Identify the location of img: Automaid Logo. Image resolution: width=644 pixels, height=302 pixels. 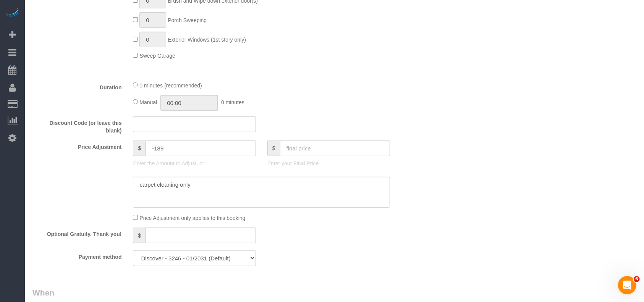
(13, 13).